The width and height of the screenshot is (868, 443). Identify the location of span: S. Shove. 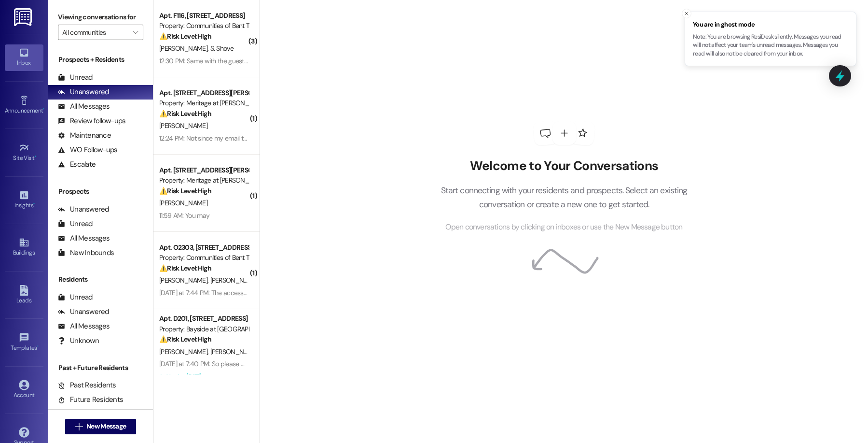
(222, 48).